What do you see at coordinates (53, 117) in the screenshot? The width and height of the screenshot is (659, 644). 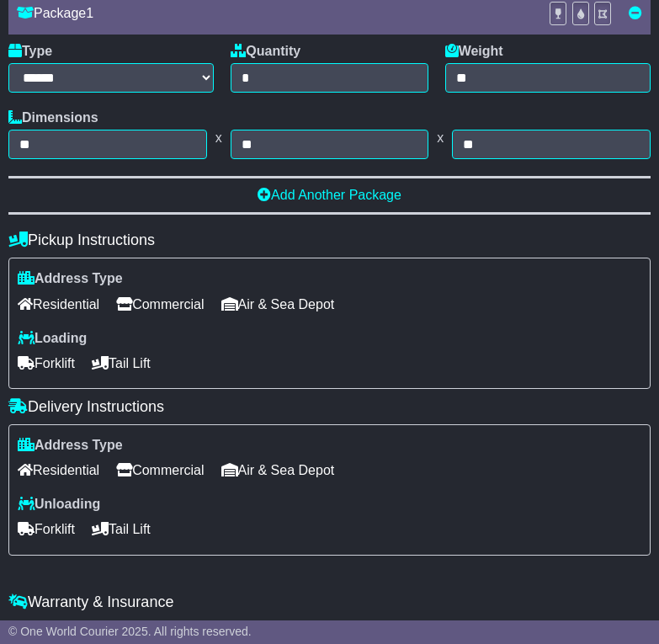 I see `label: Dimensions` at bounding box center [53, 117].